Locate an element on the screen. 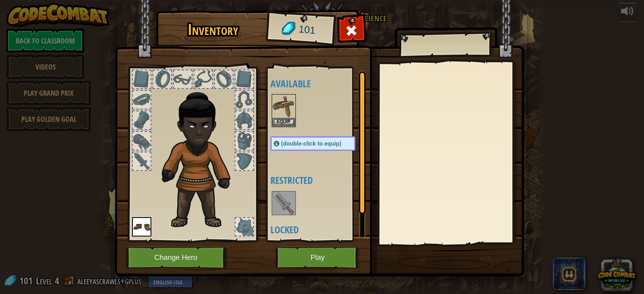 The image size is (644, 294). img: champion_hair.png is located at coordinates (201, 156).